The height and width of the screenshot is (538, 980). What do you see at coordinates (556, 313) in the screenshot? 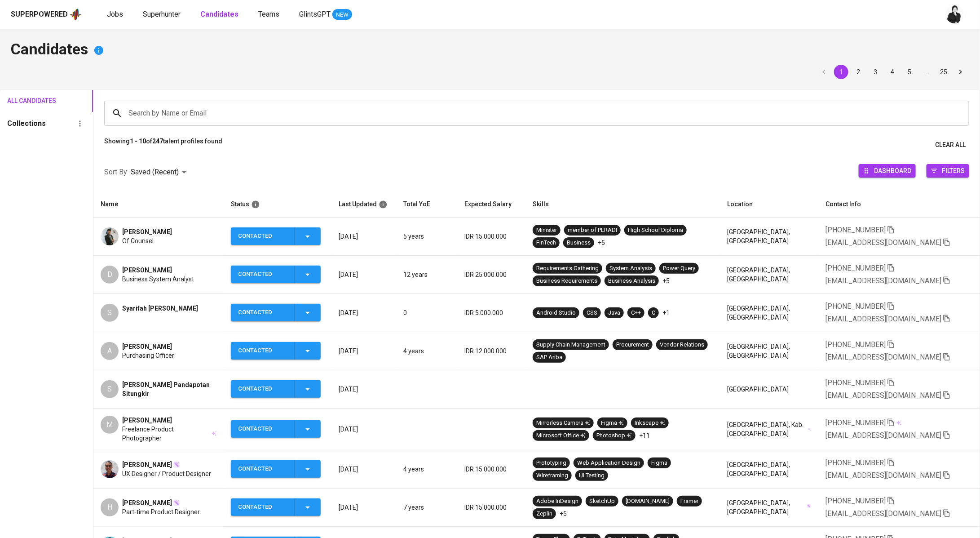
I see `div: Android Studio` at bounding box center [556, 313].